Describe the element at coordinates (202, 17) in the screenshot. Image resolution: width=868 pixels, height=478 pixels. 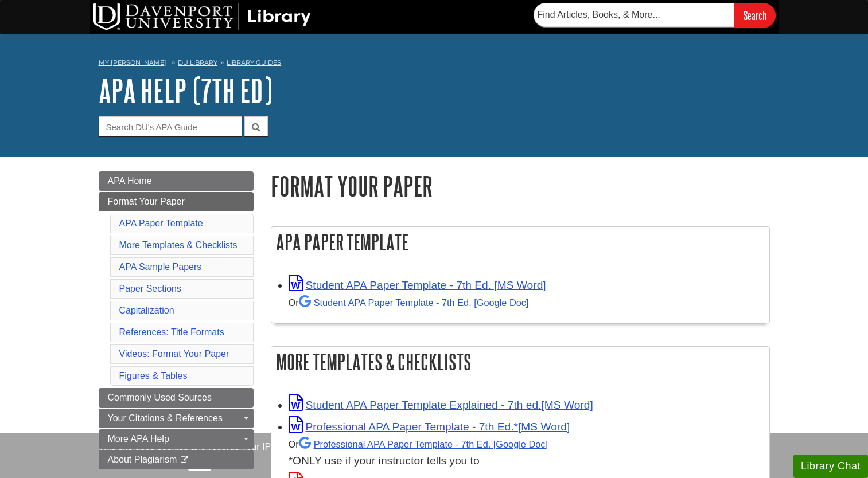
I see `img: DU Library` at that location.